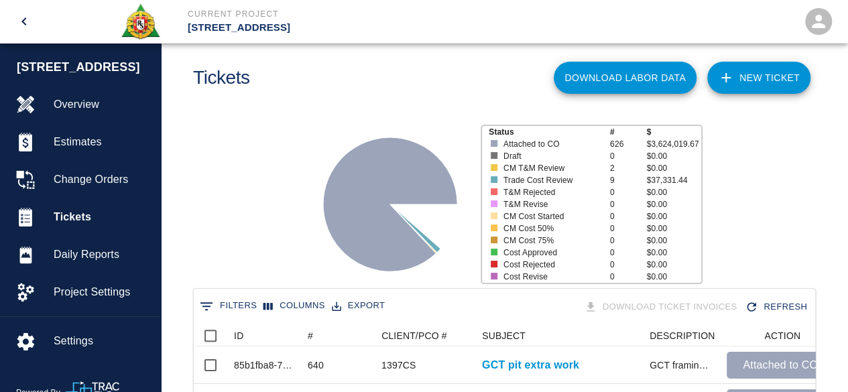  Describe the element at coordinates (221, 78) in the screenshot. I see `h1: Tickets` at that location.